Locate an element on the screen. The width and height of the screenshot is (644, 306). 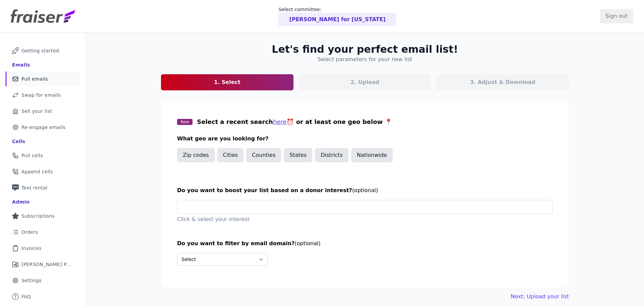
h4: Select parameters for your new list is located at coordinates (365, 59).